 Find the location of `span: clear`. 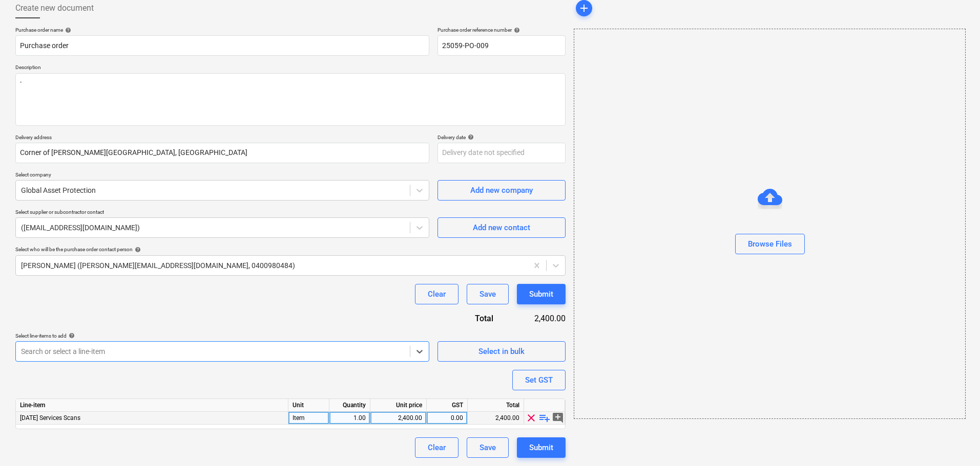

span: clear is located at coordinates (531, 418).